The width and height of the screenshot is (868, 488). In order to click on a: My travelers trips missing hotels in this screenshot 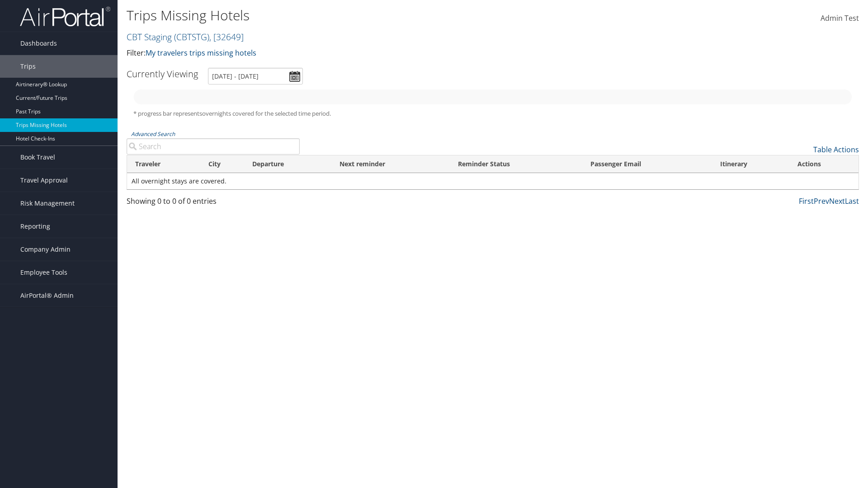, I will do `click(201, 53)`.